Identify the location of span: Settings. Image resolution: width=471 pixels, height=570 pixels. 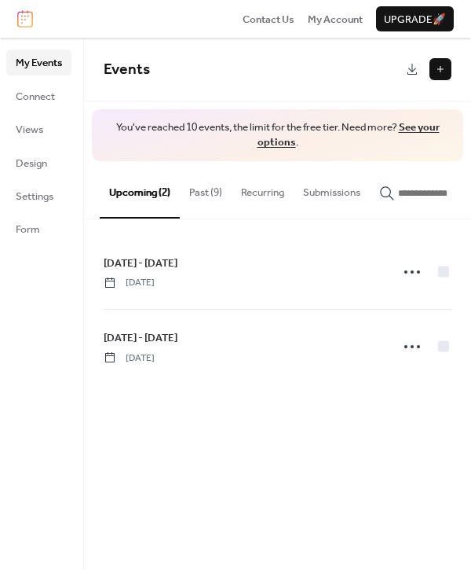
(35, 196).